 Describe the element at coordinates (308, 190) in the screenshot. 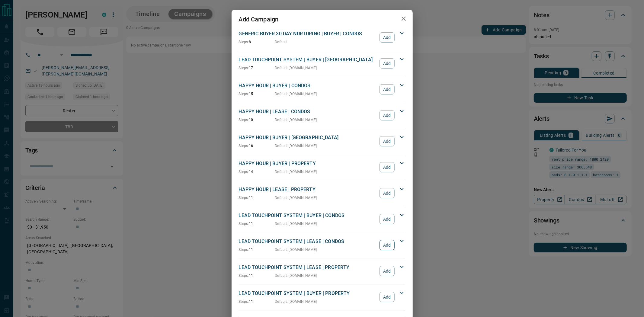

I see `p: HAPPY HOUR | LEASE | PROPERTY` at that location.